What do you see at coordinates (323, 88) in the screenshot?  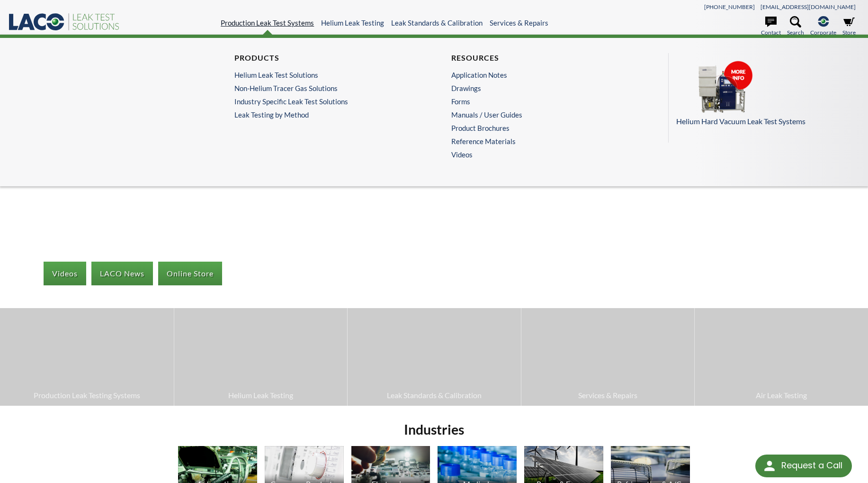 I see `a: Non-Helium Tracer Gas Solutions` at bounding box center [323, 88].